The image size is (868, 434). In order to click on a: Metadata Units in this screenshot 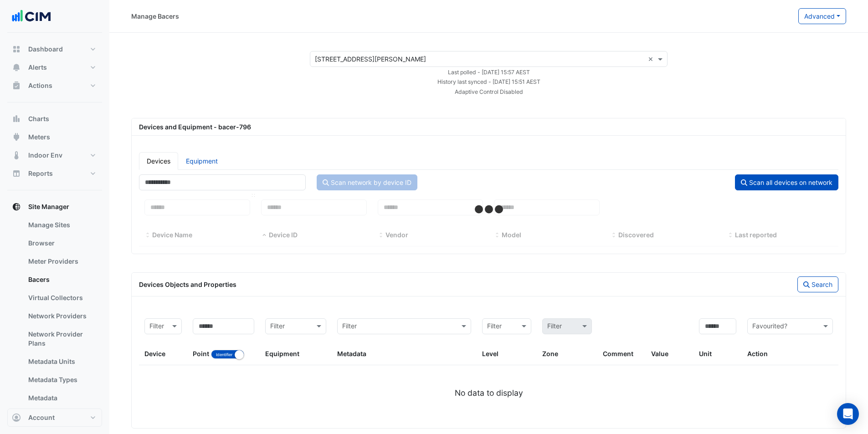, I will do `click(62, 361)`.